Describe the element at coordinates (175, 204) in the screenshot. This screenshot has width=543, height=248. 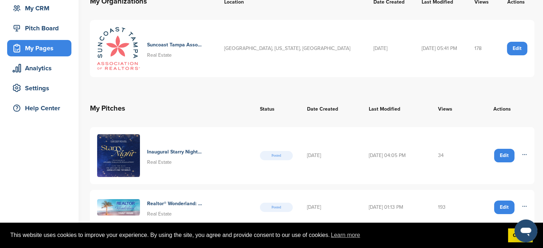
I see `h4: Realtor® Wonderland: A Winter Celebration` at that location.